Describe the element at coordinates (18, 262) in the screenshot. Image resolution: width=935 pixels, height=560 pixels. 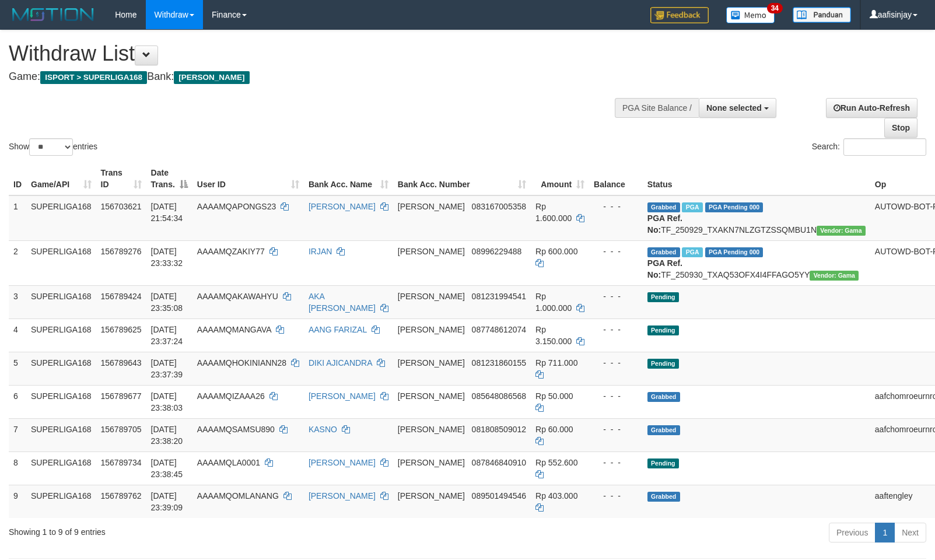
I see `td: 2` at that location.